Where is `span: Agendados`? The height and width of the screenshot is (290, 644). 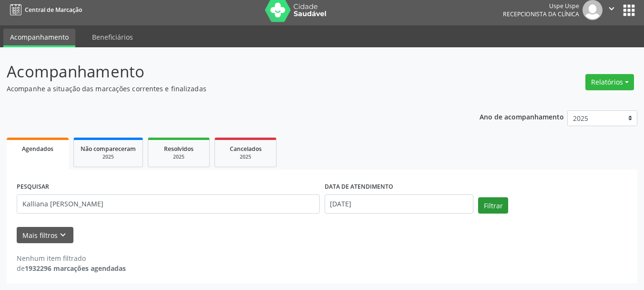
span: Agendados is located at coordinates (38, 149).